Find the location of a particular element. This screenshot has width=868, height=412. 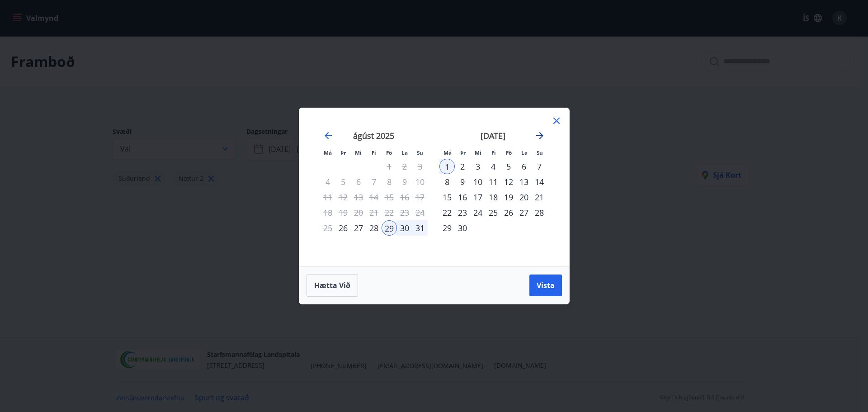

td: Choose miðvikudagur, 10. september 2025 as your check-in date. It’s available. is located at coordinates (478, 182).